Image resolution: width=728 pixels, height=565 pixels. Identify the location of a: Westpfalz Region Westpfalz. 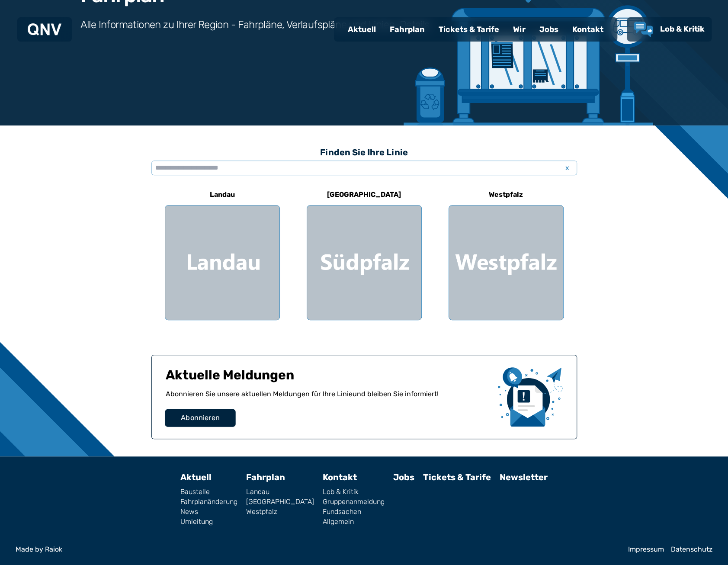
(506, 252).